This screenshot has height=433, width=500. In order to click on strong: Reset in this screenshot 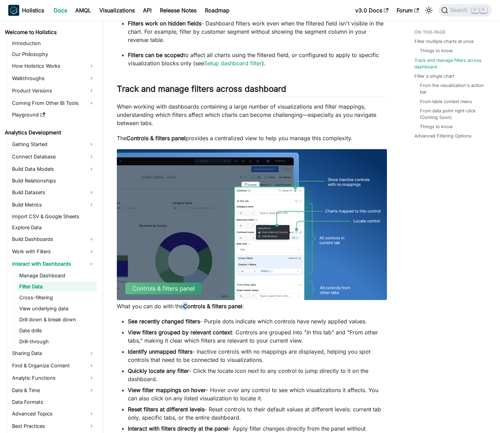, I will do `click(135, 409)`.